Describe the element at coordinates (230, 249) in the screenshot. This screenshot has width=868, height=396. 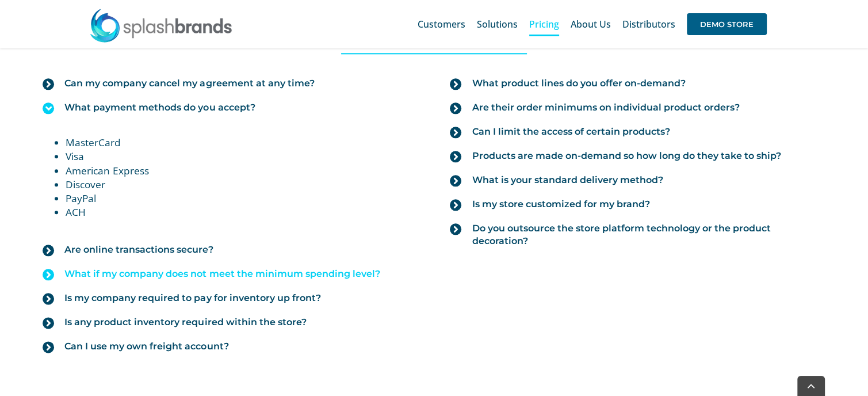
I see `a: Are online transactions secure?` at that location.